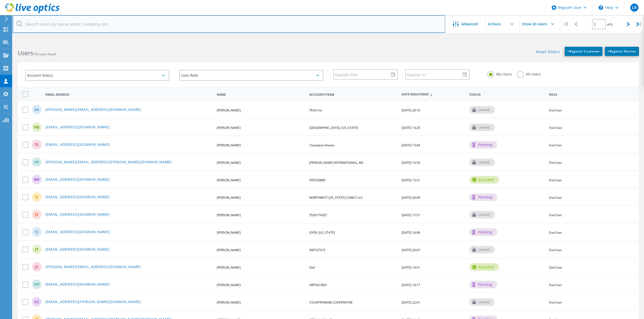  I want to click on span: Champion Homes, so click(322, 145).